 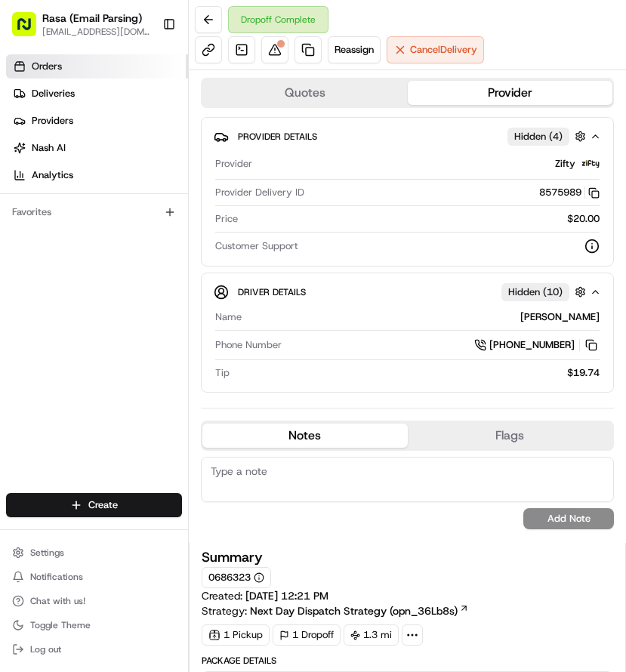 I want to click on img: Liam S., so click(x=27, y=273).